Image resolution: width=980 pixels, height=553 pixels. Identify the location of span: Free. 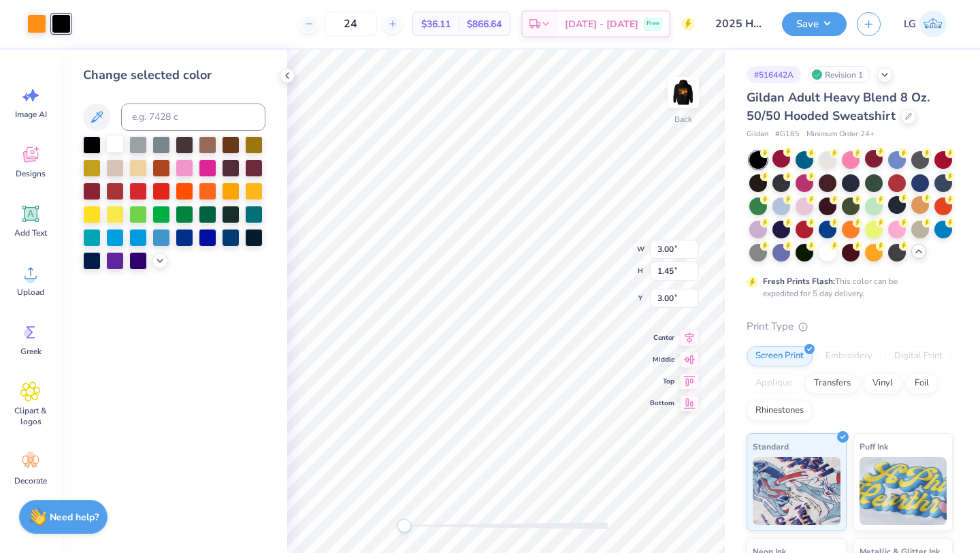
(652, 24).